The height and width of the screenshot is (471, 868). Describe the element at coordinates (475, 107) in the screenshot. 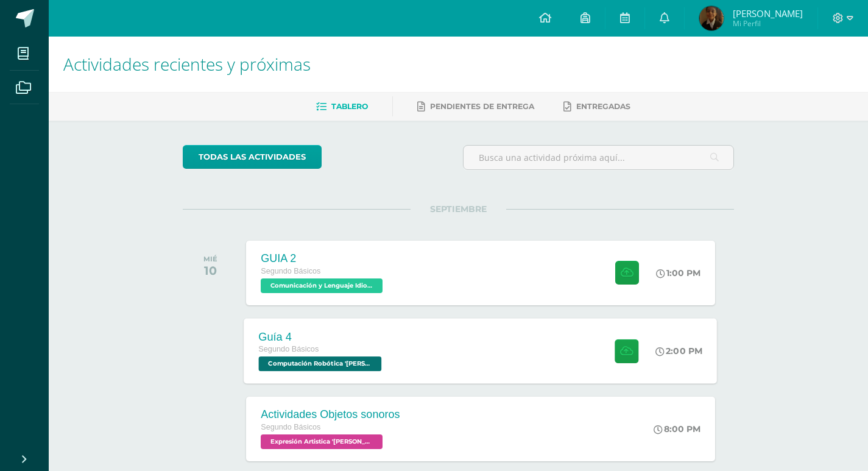

I see `a: Pendientes de entrega` at that location.